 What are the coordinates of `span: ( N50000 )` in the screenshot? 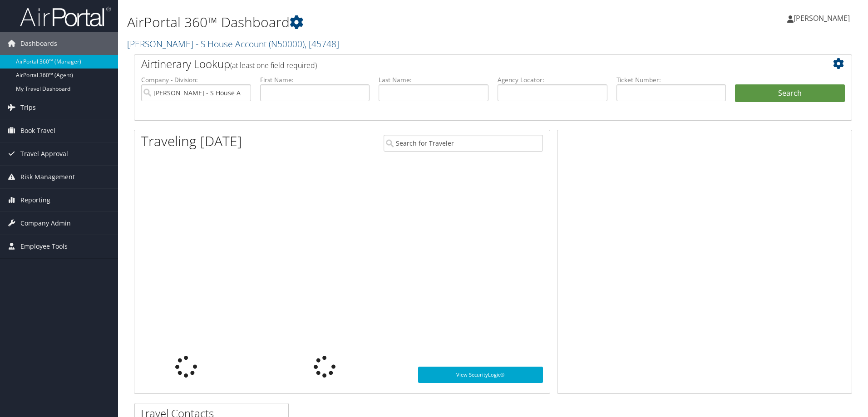 It's located at (286, 44).